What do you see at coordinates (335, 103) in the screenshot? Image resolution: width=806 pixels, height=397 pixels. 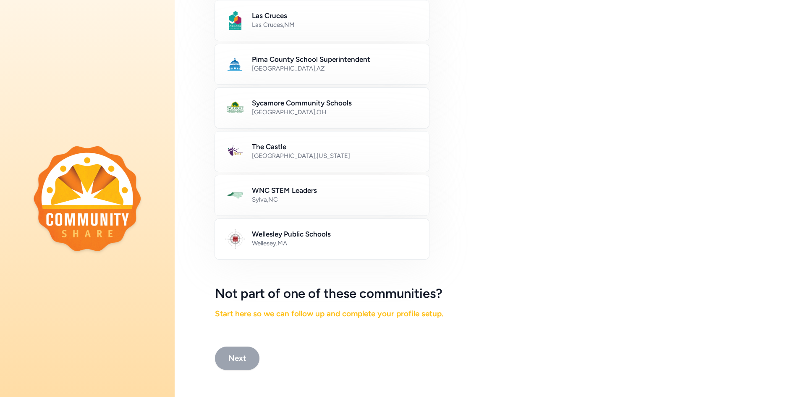 I see `h2: Sycamore Community Schools` at bounding box center [335, 103].